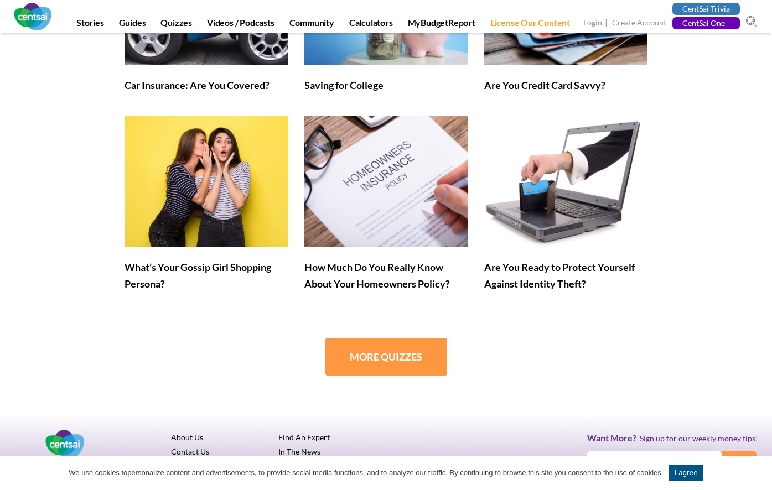 The height and width of the screenshot is (490, 772). I want to click on span: We use cookies to . By continuing to browse this site you consent to the use of cookies., so click(366, 473).